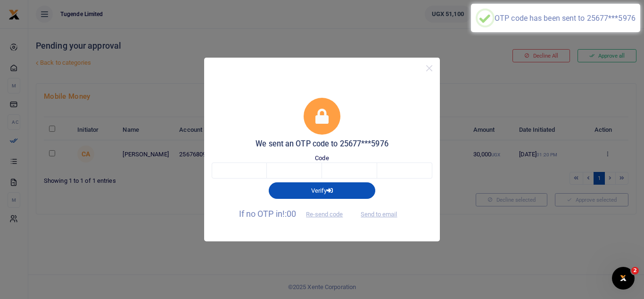  What do you see at coordinates (322, 190) in the screenshot?
I see `button: Verify` at bounding box center [322, 190].